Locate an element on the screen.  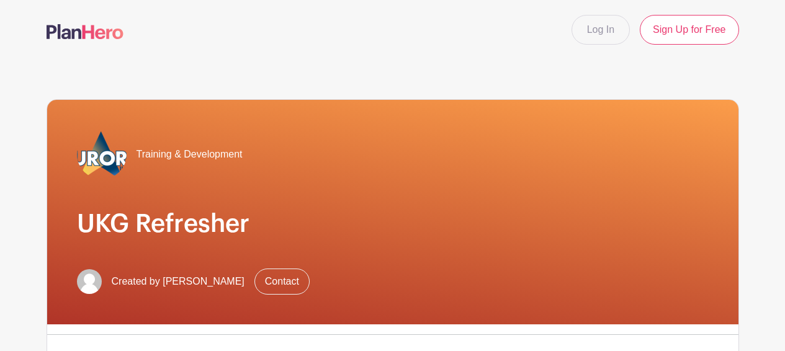
img: logo-507f7623f17ff9eddc593b1ce0a138ce2505c220e1c5a4e2b4648c50719b7d32.svg is located at coordinates (85, 32).